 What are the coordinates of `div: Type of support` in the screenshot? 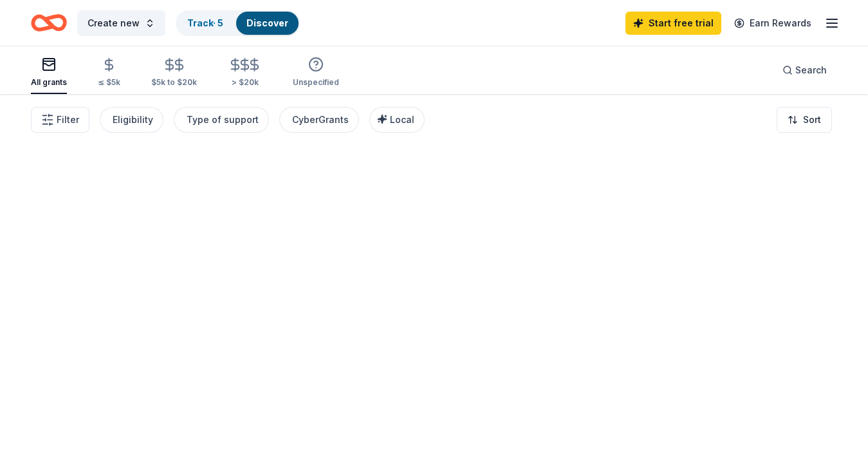 It's located at (223, 120).